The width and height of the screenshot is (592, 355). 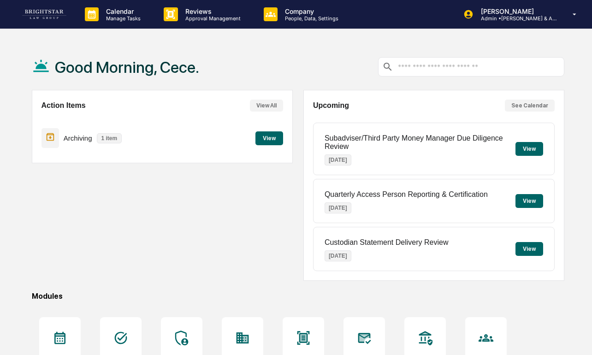 I want to click on img: logo, so click(x=44, y=14).